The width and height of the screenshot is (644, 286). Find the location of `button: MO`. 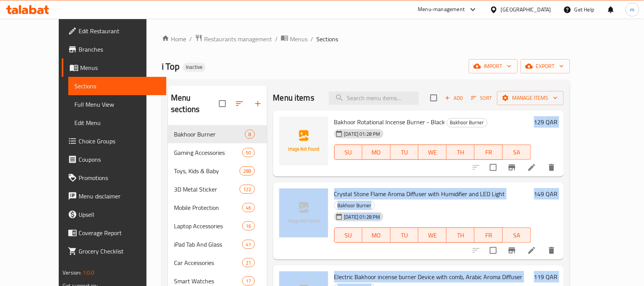

button: MO is located at coordinates (376, 235).